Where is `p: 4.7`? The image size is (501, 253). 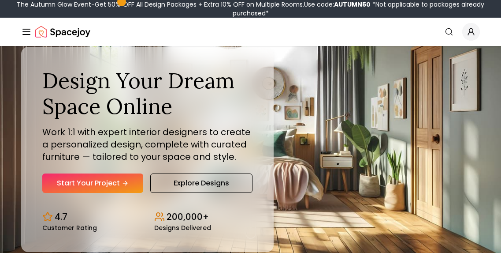 p: 4.7 is located at coordinates (61, 217).